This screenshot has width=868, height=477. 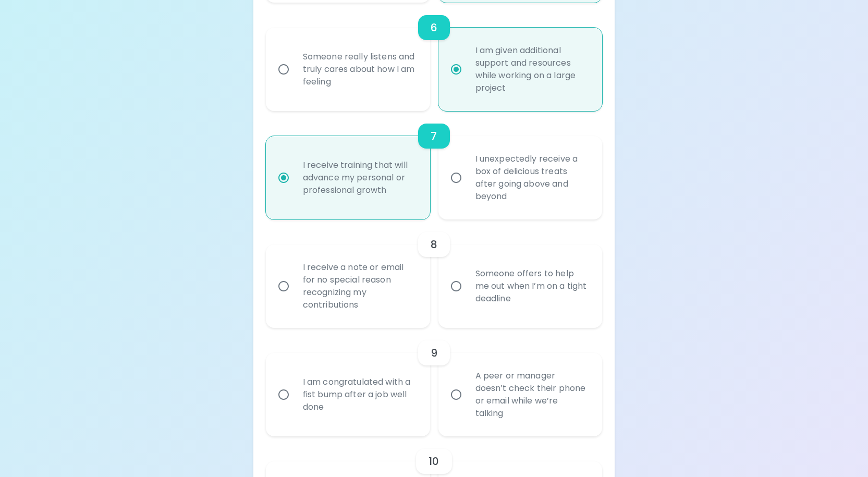 I want to click on div: I am congratulated with a fist bump after a job well done, so click(x=360, y=395).